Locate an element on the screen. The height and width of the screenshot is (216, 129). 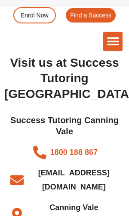
span: Find a Success is located at coordinates (90, 15).